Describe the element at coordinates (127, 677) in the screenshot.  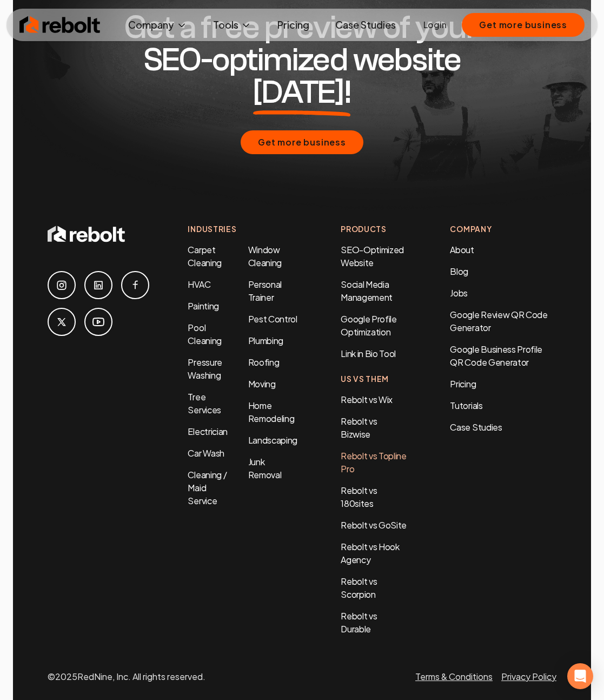
I see `p: © 2025 RedNine, Inc. All rights reserved.` at that location.